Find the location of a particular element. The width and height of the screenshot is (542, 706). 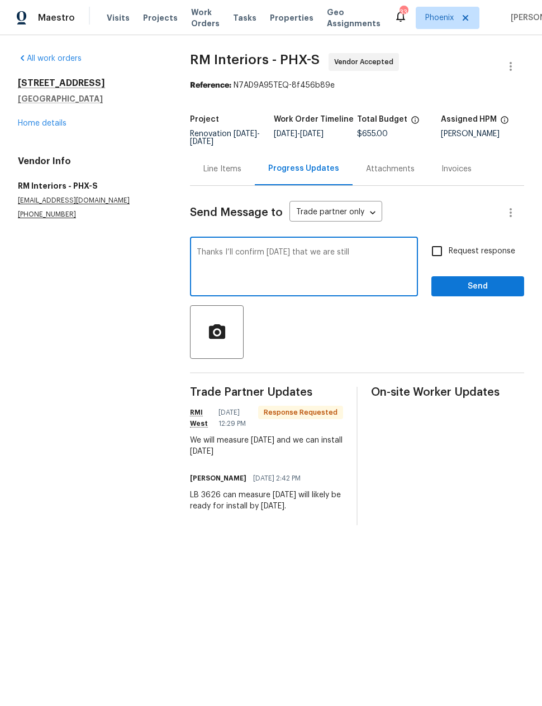

span: Geo Assignments is located at coordinates (353, 18).